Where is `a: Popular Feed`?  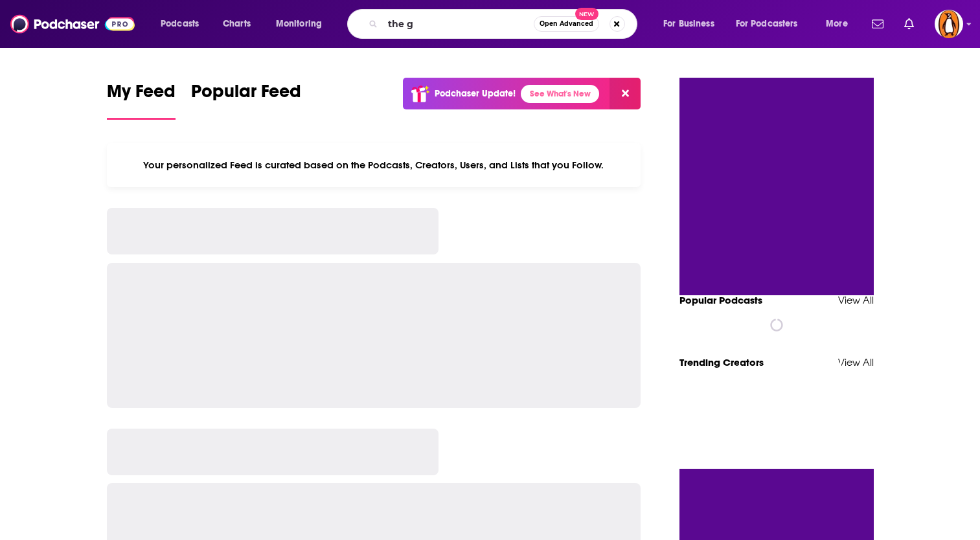 a: Popular Feed is located at coordinates (246, 100).